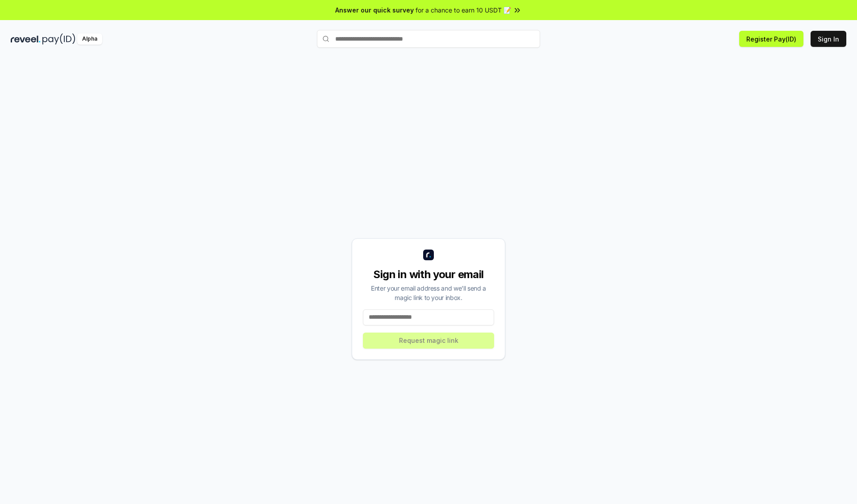 This screenshot has height=504, width=857. I want to click on button: Register Pay(ID), so click(771, 39).